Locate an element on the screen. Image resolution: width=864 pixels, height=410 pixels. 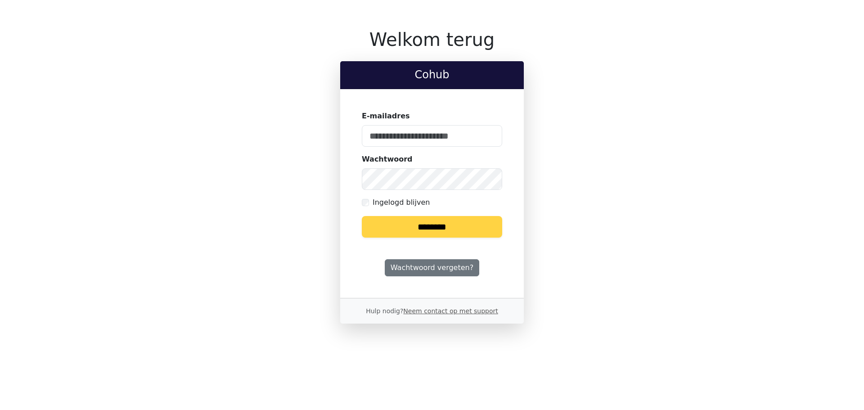
label: Ingelogd blijven is located at coordinates (401, 202).